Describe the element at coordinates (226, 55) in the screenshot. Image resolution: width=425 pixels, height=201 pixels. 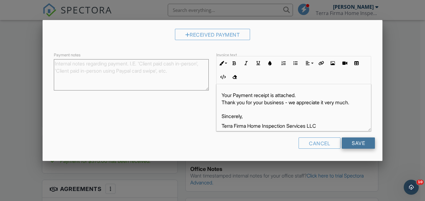
I see `label: Invoice text` at that location.